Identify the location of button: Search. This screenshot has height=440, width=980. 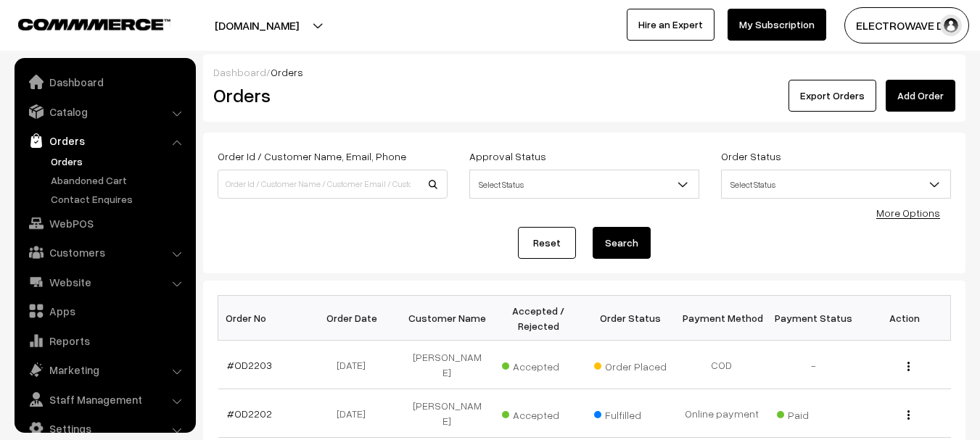
(622, 243).